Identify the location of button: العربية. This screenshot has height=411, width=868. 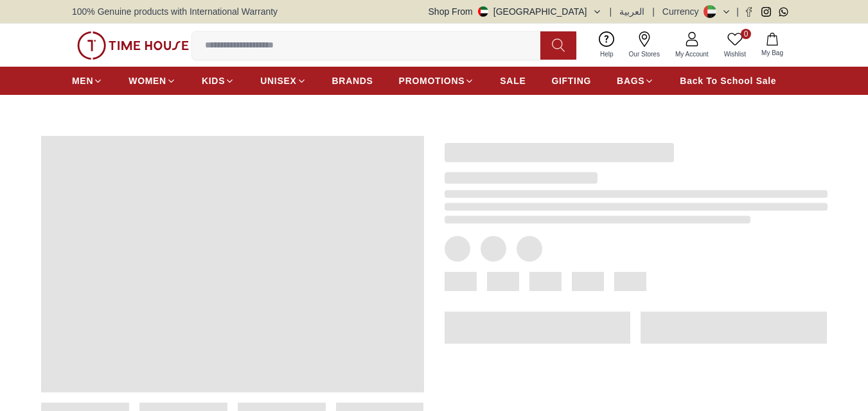
(631, 11).